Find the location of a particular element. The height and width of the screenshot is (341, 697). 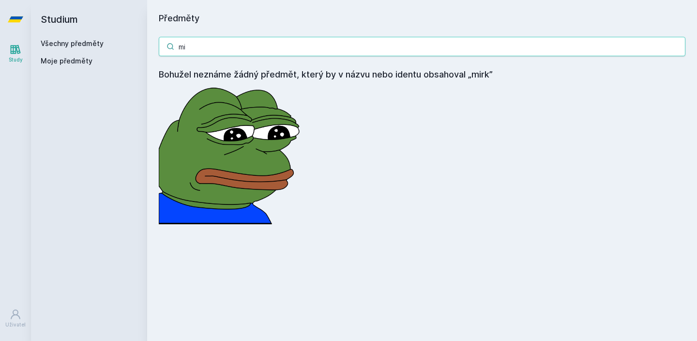

div: Study is located at coordinates (15, 59).